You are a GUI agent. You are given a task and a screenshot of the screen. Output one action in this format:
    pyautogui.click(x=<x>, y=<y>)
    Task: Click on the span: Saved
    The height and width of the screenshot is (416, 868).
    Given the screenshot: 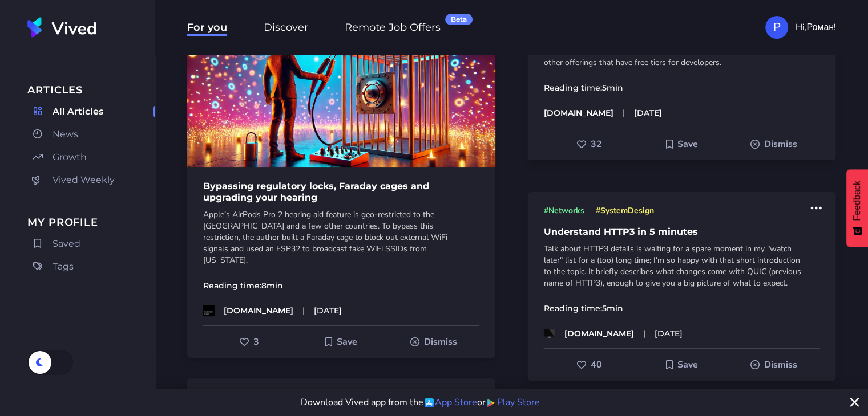 What is the action you would take?
    pyautogui.click(x=66, y=244)
    